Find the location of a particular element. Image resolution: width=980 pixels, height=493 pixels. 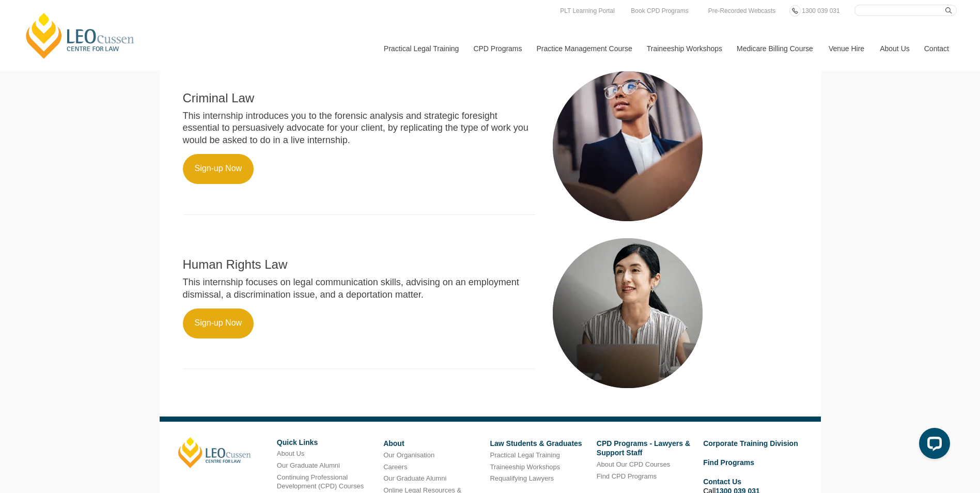

a: PLT Learning Portal is located at coordinates (588, 11).